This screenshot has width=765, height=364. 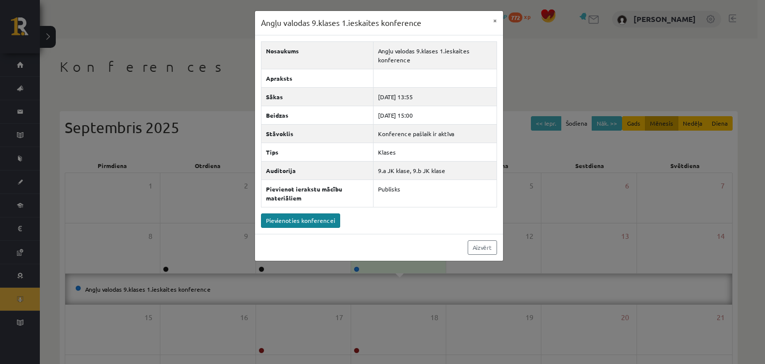 I want to click on th: Pievienot ierakstu mācību materiāliem, so click(x=317, y=193).